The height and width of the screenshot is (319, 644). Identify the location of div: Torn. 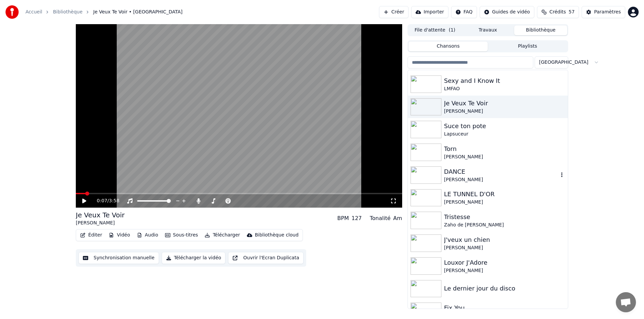
(505, 149).